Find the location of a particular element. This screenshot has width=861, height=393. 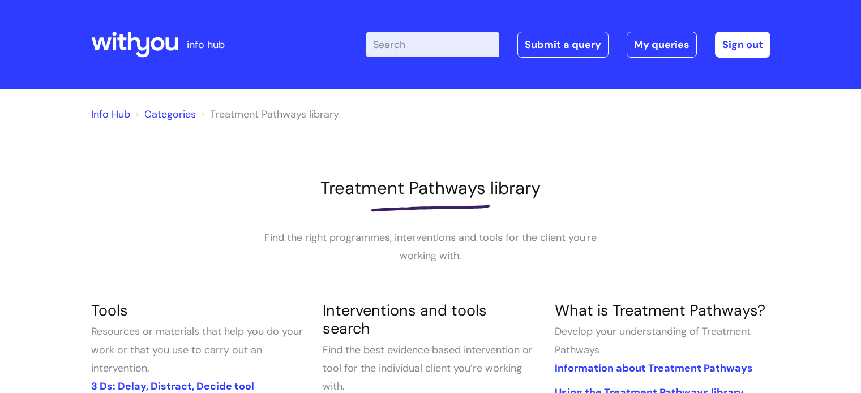

a: Interventions and tools search is located at coordinates (405, 319).